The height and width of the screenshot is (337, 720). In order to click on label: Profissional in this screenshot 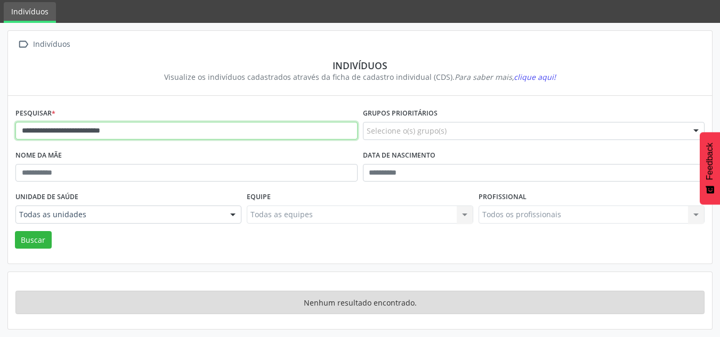, I will do `click(503, 197)`.